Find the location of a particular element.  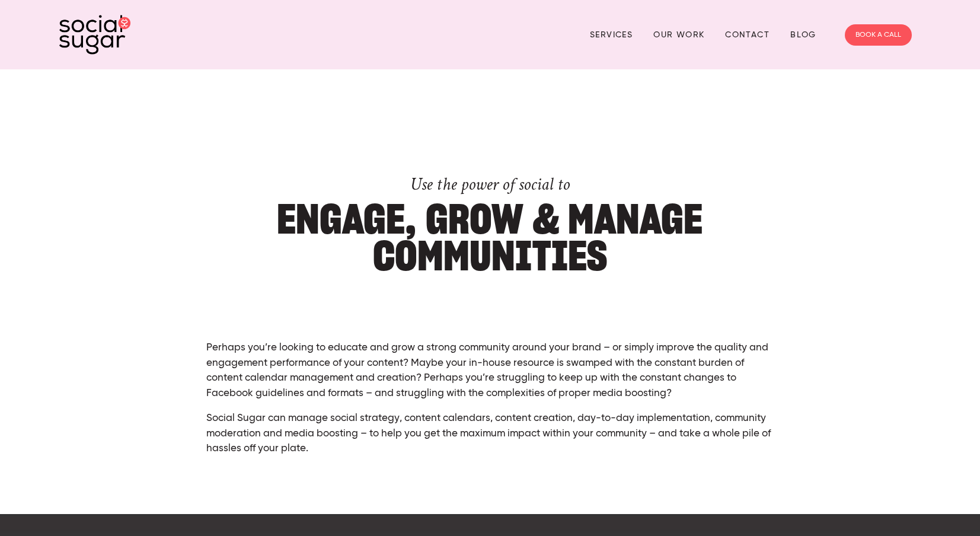

h1: Engage, Grow & Manage Communities is located at coordinates (489, 216).